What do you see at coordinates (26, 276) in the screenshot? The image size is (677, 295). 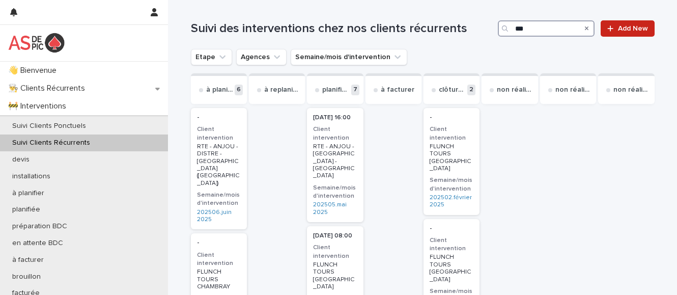 I see `p: brouillon` at bounding box center [26, 276].